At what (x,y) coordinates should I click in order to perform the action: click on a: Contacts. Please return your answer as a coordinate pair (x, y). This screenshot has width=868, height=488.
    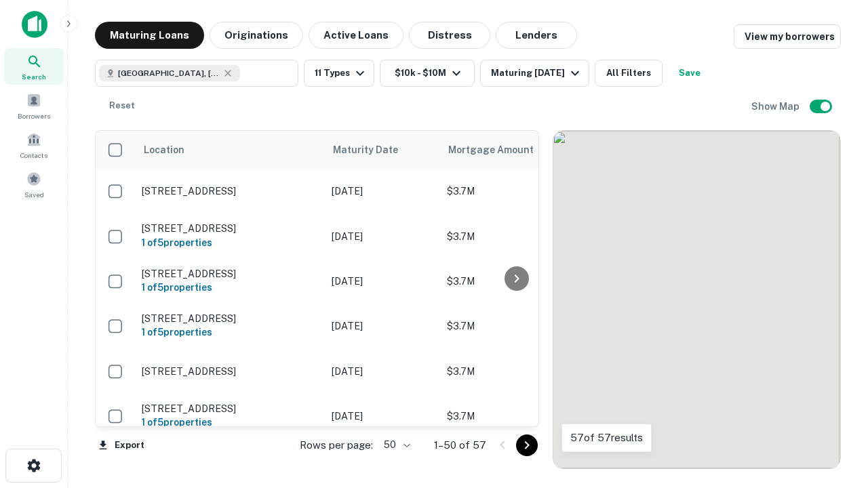
    Looking at the image, I should click on (34, 145).